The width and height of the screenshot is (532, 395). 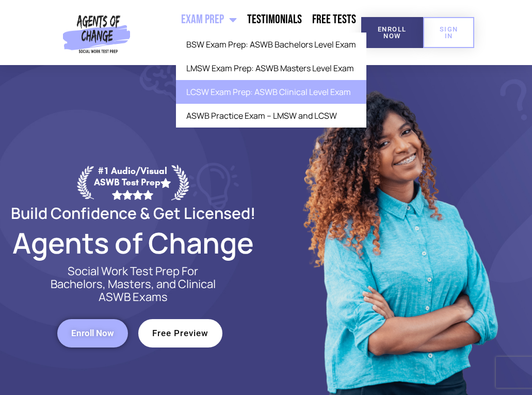 I want to click on a: SIGN IN, so click(x=449, y=32).